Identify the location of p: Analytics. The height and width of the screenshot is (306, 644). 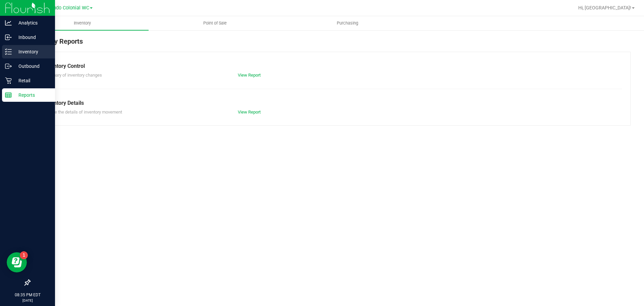
(32, 23).